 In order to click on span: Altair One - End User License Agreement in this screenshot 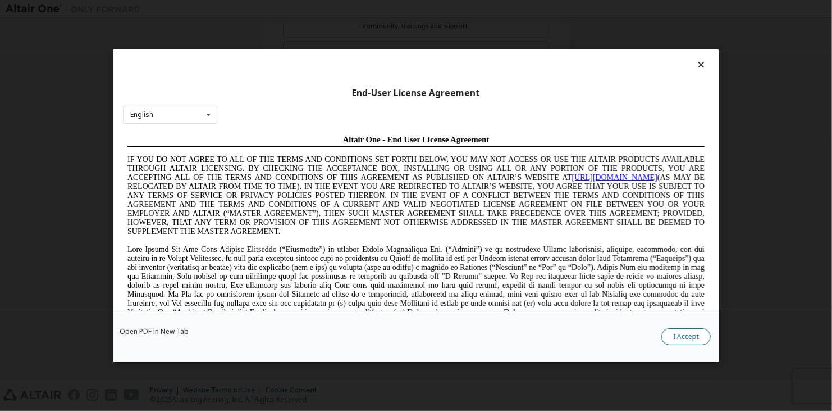, I will do `click(293, 9)`.